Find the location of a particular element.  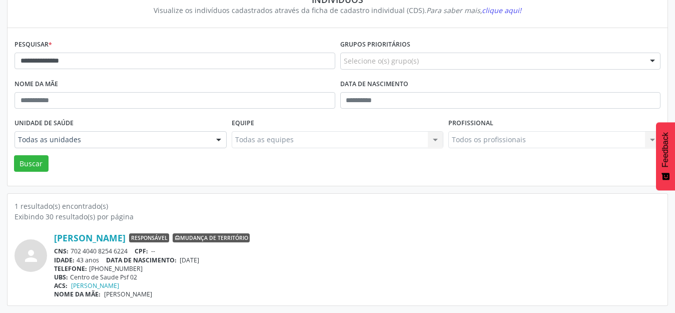

button: Buscar is located at coordinates (31, 164).